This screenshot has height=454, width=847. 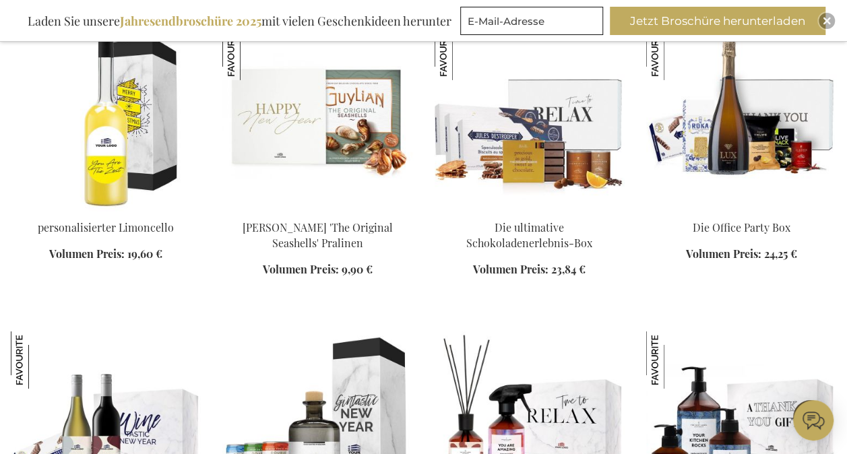 I want to click on span: 19,60 €, so click(x=145, y=253).